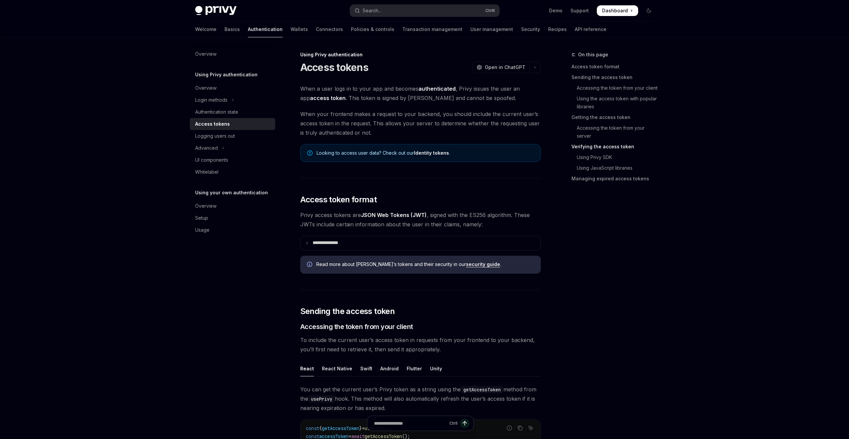 This screenshot has width=849, height=439. Describe the element at coordinates (310, 265) in the screenshot. I see `svg: Info` at that location.